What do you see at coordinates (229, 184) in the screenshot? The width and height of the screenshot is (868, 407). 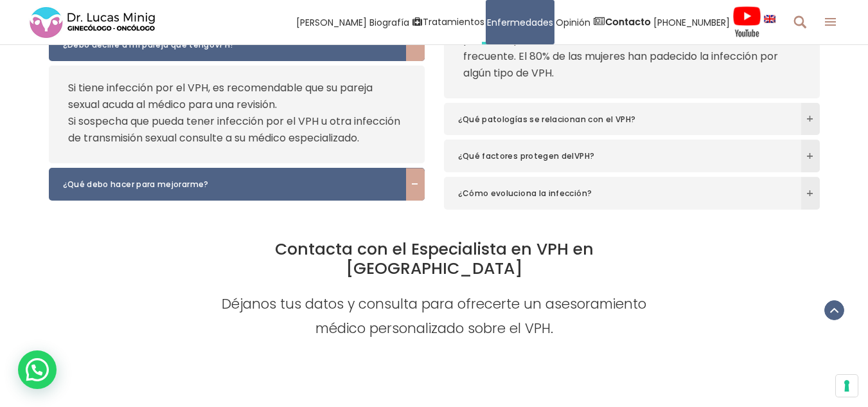 I see `span: ¿Qué debo hacer para mejorarme?` at bounding box center [229, 184].